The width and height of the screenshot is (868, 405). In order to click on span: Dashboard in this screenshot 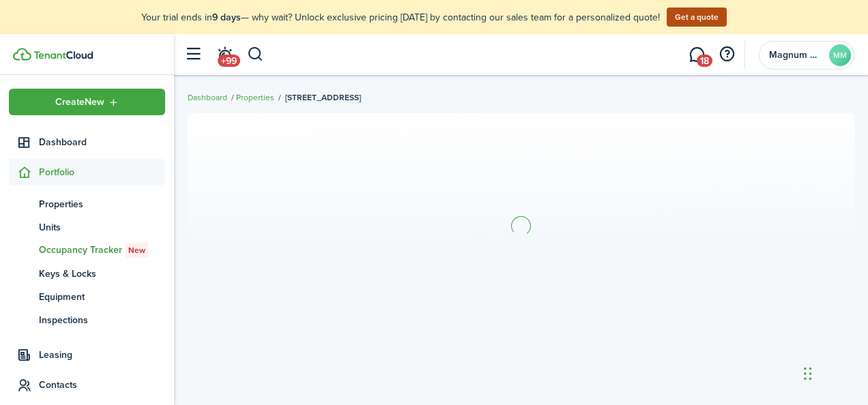, I will do `click(102, 142)`.